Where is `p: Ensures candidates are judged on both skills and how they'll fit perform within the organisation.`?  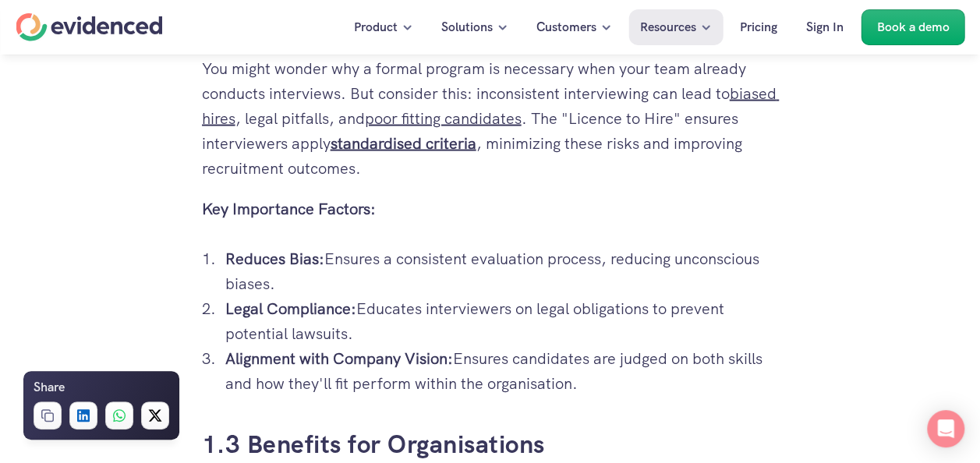 p: Ensures candidates are judged on both skills and how they'll fit perform within the organisation. is located at coordinates (502, 371).